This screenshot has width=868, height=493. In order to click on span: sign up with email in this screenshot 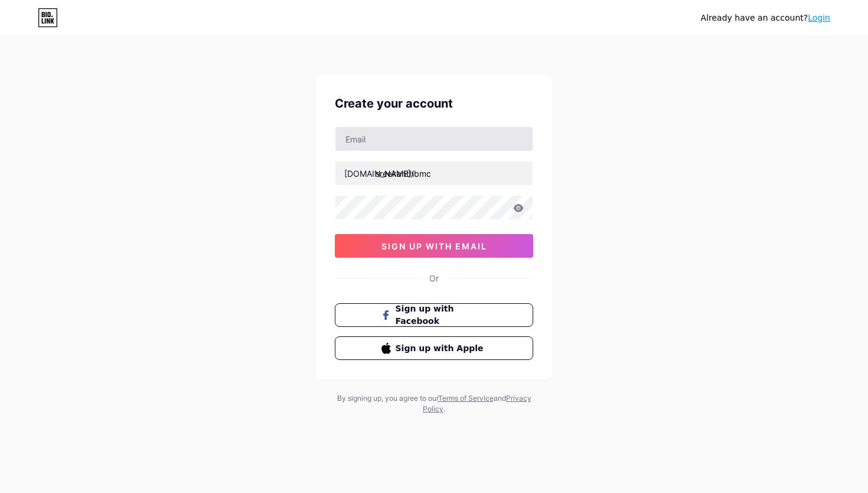, I will do `click(434, 246)`.